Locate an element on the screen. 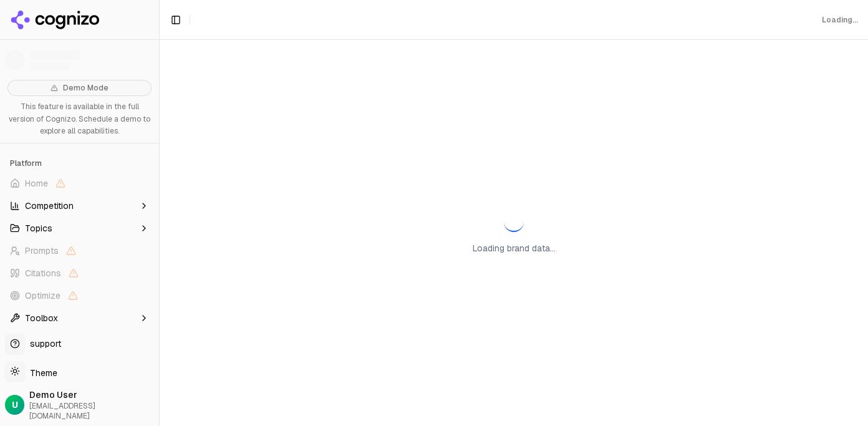  button: Competition is located at coordinates (79, 206).